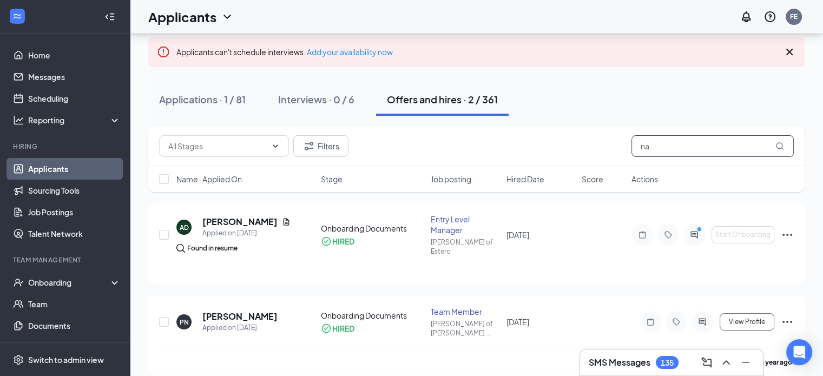 The image size is (823, 376). Describe the element at coordinates (746, 363) in the screenshot. I see `svg: Minimize` at that location.